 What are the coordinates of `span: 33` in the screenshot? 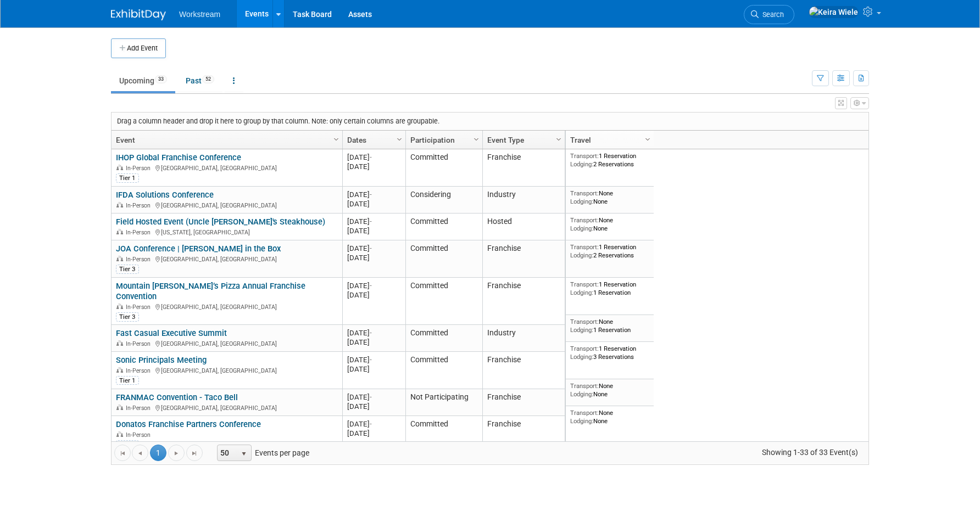 It's located at (161, 79).